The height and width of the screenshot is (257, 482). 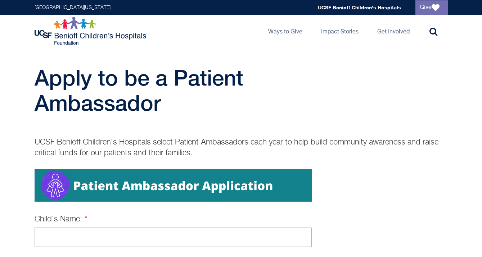 I want to click on p: UCSF Benioff Children's Hospitals select Patient Ambassadors each year to help build community aw..., so click(x=241, y=148).